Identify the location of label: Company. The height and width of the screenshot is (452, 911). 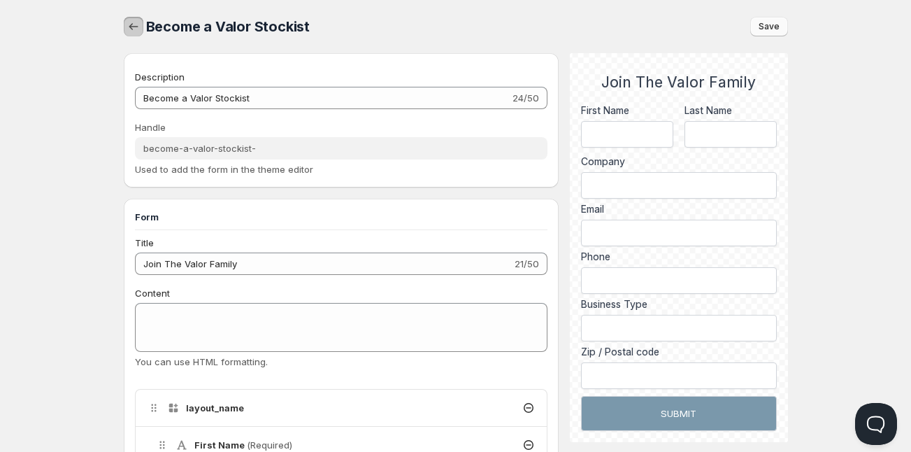
(678, 162).